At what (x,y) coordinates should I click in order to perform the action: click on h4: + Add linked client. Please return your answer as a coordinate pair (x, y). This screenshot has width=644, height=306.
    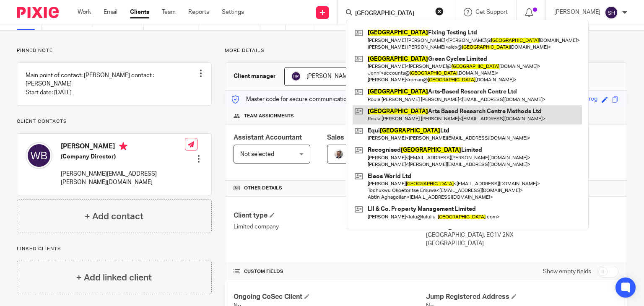
    Looking at the image, I should click on (114, 278).